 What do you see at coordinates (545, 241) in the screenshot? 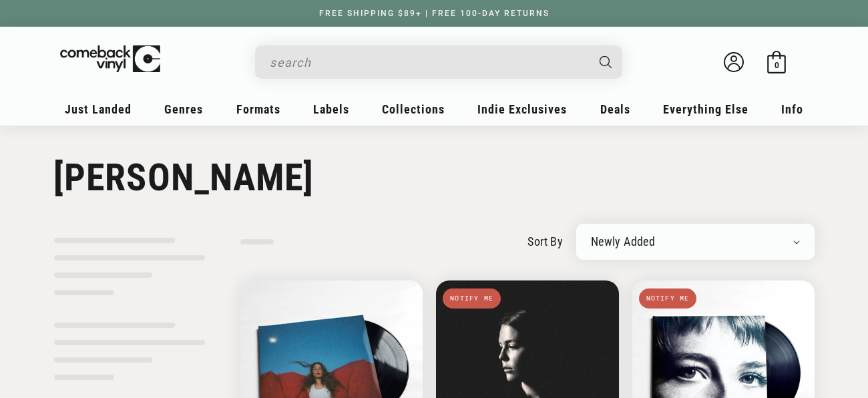
I see `label: sort by` at bounding box center [545, 241].